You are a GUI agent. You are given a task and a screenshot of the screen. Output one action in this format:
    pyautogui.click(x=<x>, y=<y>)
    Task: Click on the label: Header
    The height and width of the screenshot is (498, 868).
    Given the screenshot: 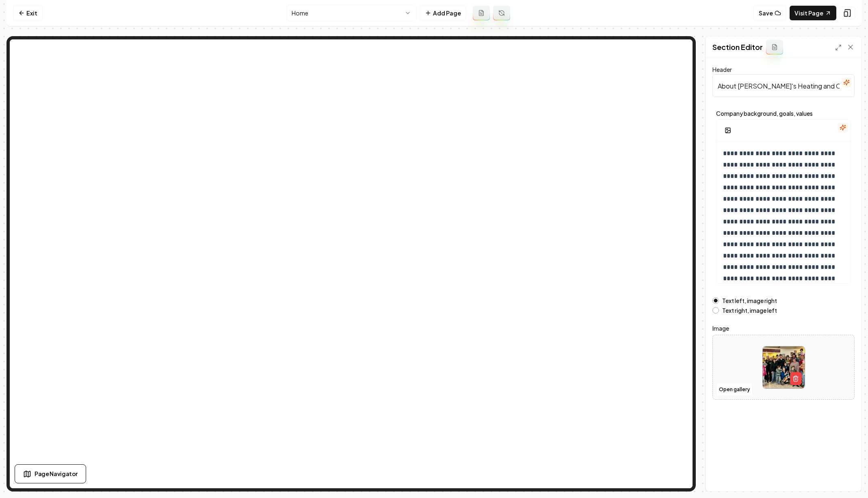 What is the action you would take?
    pyautogui.click(x=722, y=69)
    